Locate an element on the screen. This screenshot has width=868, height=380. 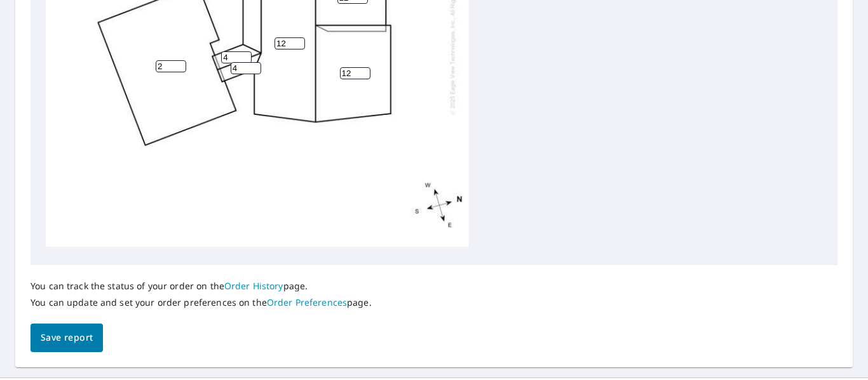
a: Order History is located at coordinates (253, 286).